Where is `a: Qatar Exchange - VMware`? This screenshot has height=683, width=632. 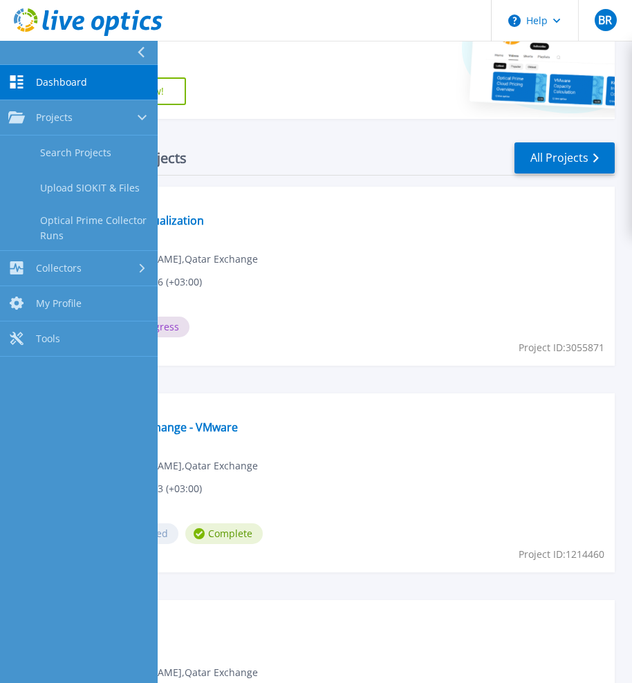 a: Qatar Exchange - VMware is located at coordinates (171, 427).